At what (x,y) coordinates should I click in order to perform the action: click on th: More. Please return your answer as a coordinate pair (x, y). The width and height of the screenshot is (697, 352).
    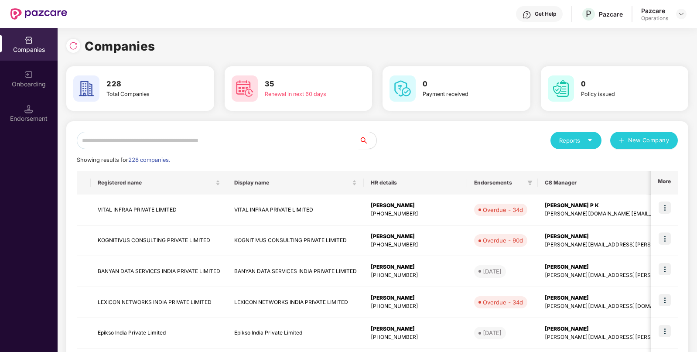
    Looking at the image, I should click on (664, 183).